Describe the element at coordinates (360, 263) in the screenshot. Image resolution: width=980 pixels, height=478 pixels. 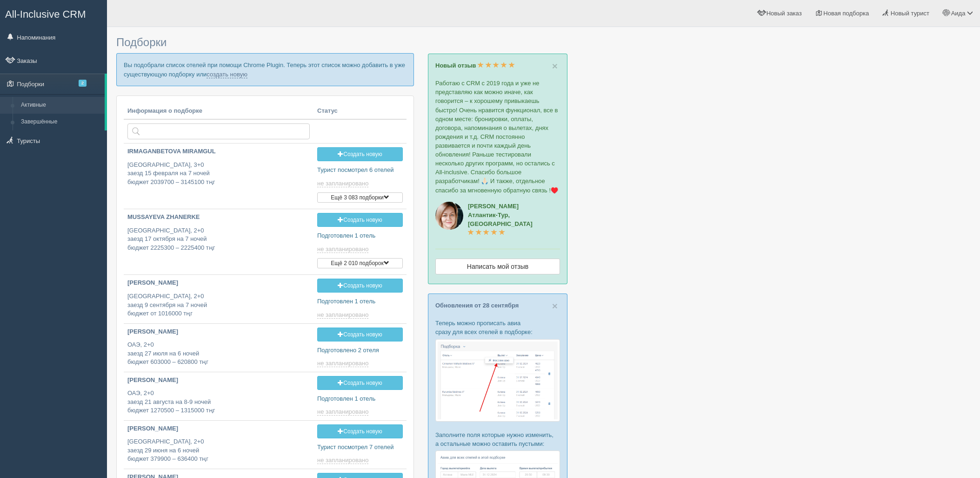
I see `button: Ещё 2 010 подборок` at that location.